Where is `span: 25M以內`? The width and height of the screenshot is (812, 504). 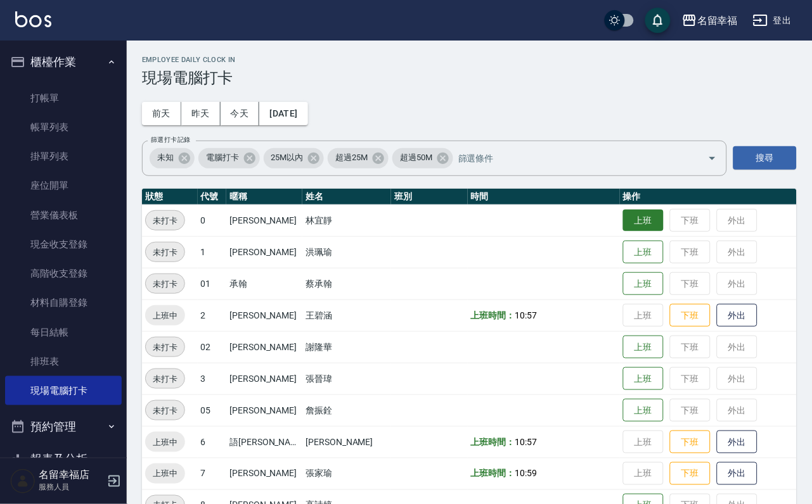
span: 25M以內 is located at coordinates (287, 157).